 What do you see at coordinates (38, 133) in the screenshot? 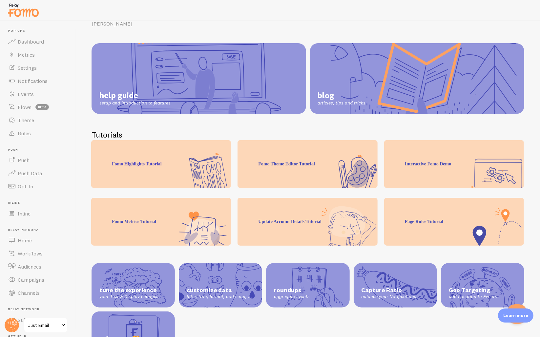
I see `a: Rules` at bounding box center [38, 133].